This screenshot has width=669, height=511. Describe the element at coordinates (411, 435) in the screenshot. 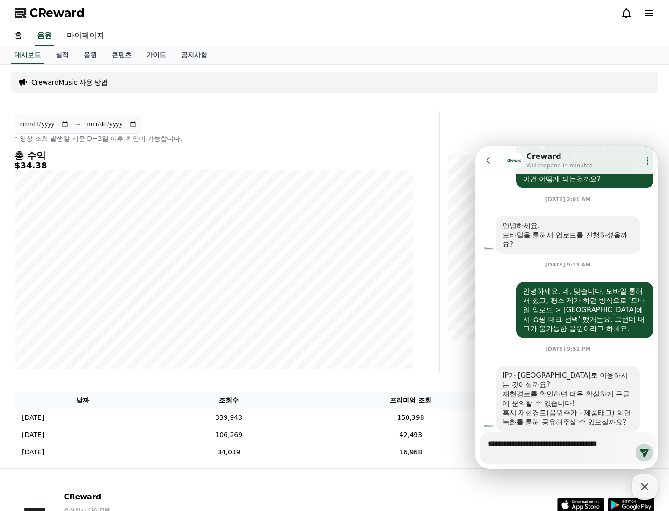

I see `td: 42,493` at that location.